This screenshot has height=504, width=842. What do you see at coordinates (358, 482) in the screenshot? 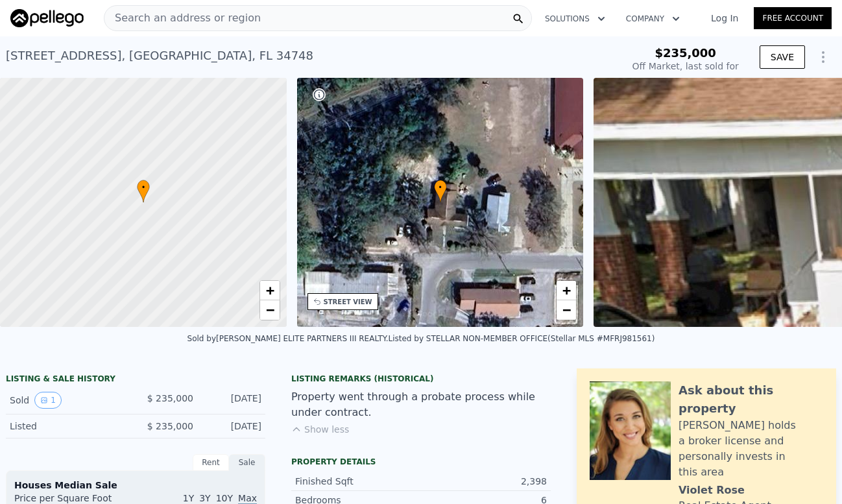
I see `div: Finished Sqft` at bounding box center [358, 482].